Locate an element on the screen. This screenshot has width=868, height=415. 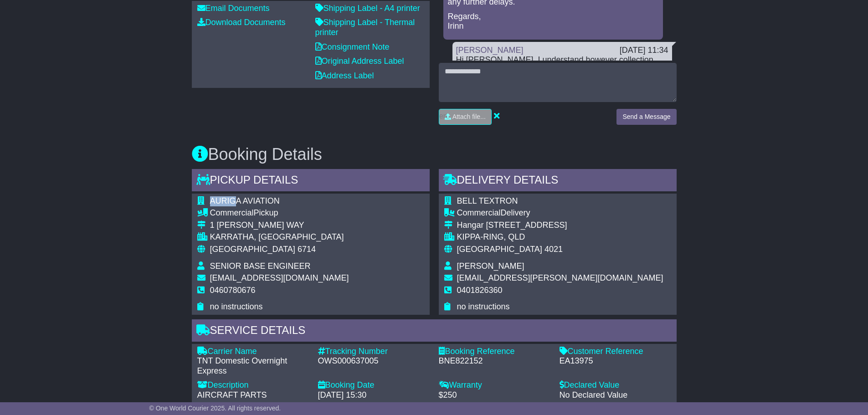
span: AURIGA AVIATION is located at coordinates (245, 201).